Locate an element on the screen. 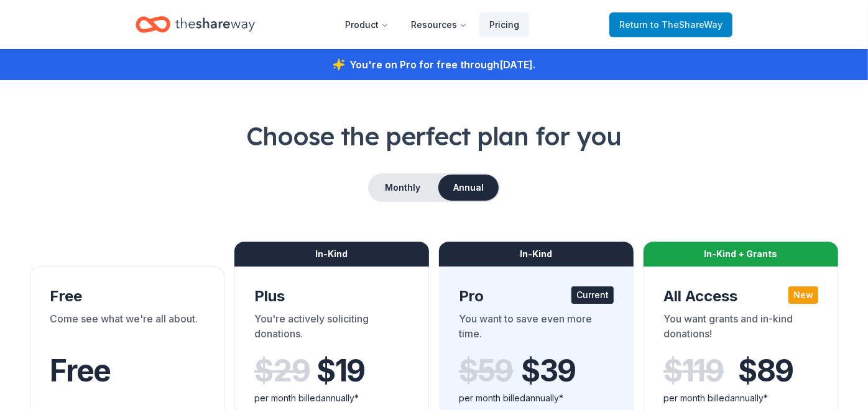 The image size is (868, 410). span: Return is located at coordinates (670, 25).